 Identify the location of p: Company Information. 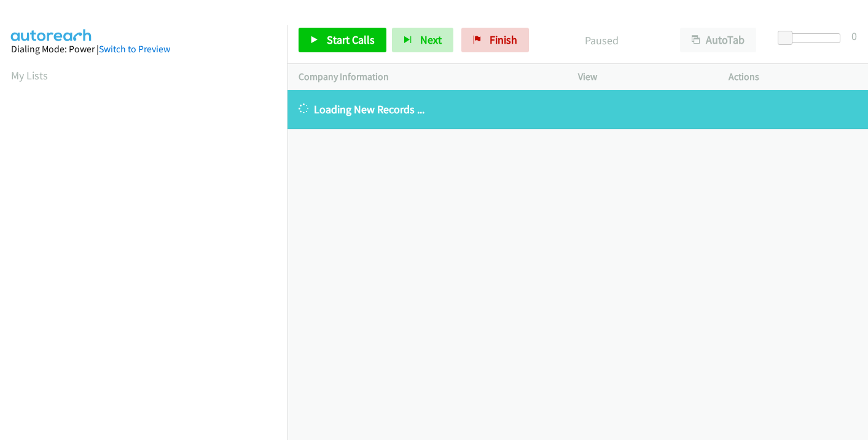
(427, 77).